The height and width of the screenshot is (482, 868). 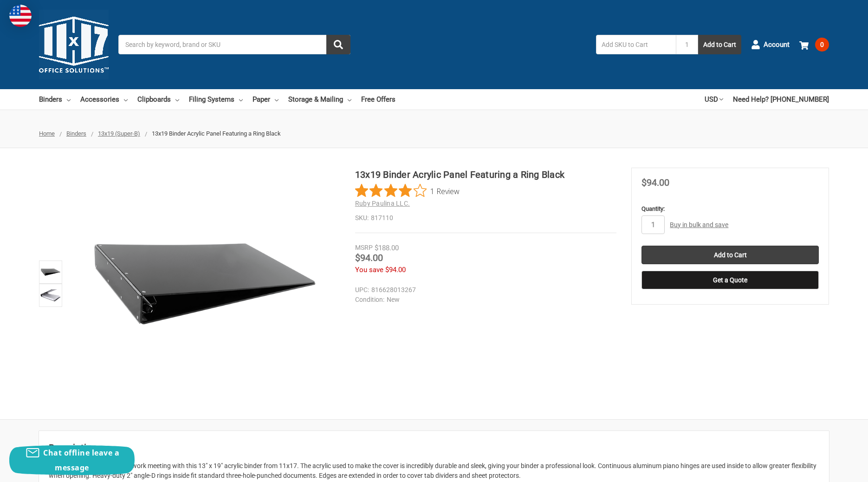 What do you see at coordinates (636, 44) in the screenshot?
I see `input: Add SKU to Cart` at bounding box center [636, 44].